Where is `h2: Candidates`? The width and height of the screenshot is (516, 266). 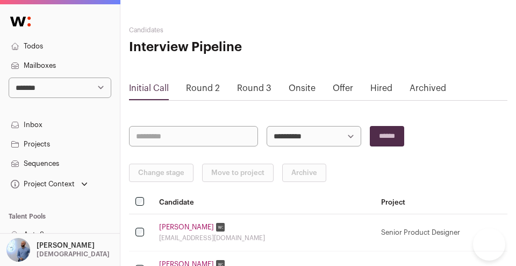 h2: Candidates is located at coordinates (192, 30).